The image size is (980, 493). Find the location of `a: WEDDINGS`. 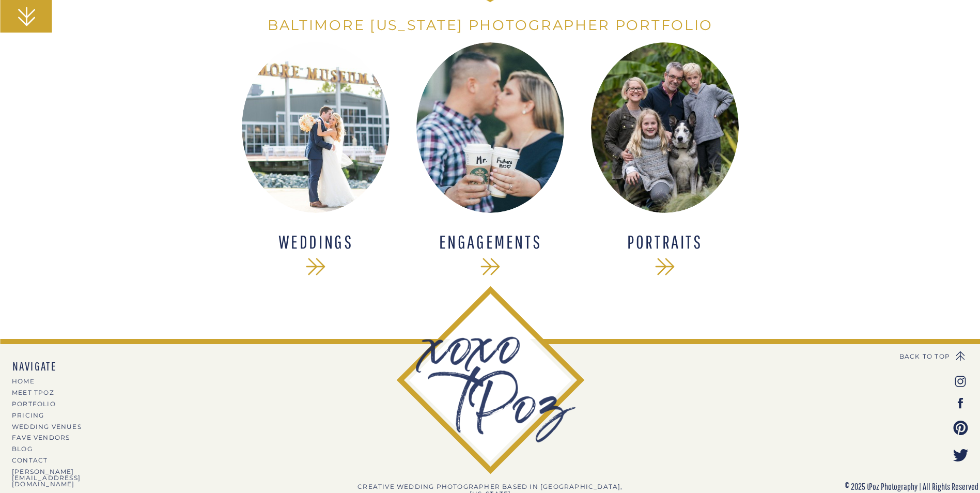

a: WEDDINGS is located at coordinates (316, 242).